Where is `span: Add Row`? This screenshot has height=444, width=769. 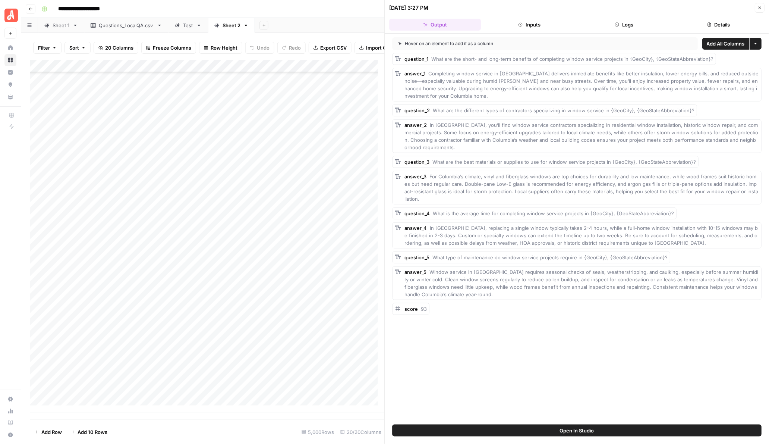 span: Add Row is located at coordinates (51, 432).